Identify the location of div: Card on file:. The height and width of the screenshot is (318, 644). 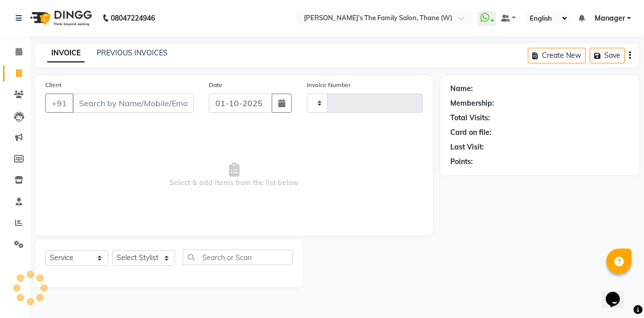
(471, 133).